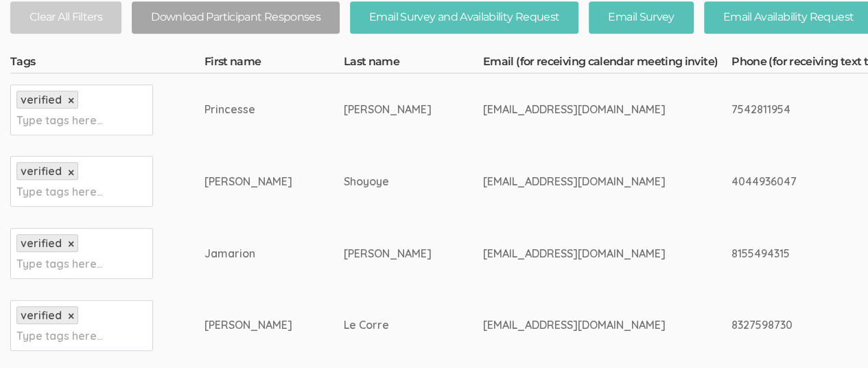 The image size is (868, 368). Describe the element at coordinates (273, 64) in the screenshot. I see `th: First name` at that location.